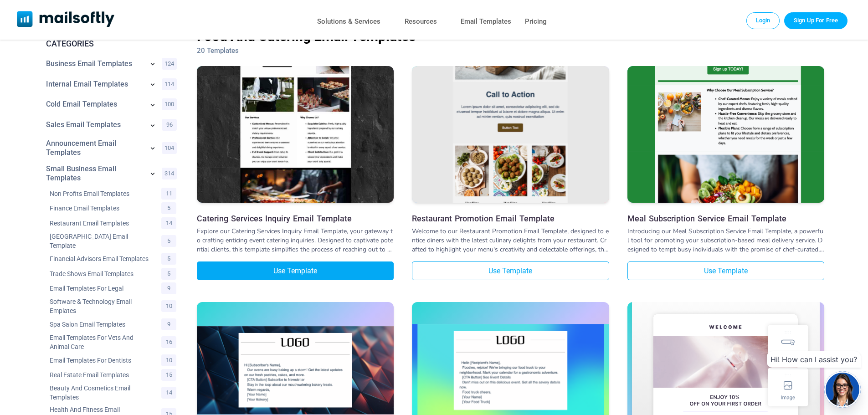 The image size is (868, 415). I want to click on h3: Catering Services Inquiry Email Template, so click(295, 219).